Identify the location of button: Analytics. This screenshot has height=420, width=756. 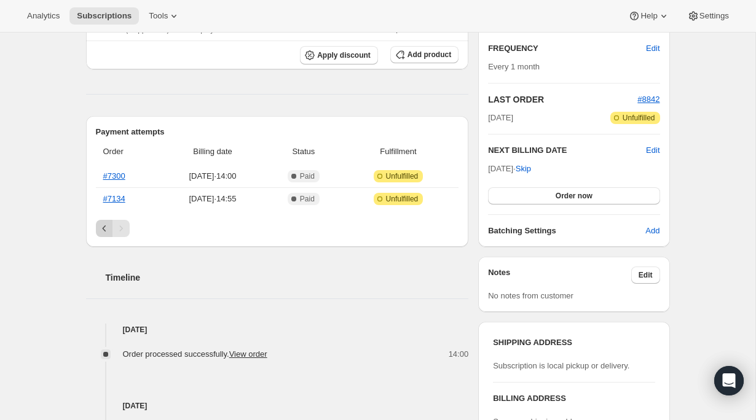
(43, 16).